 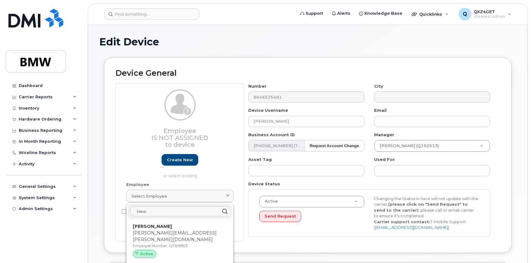 I want to click on strong: Carrier support contact:, so click(x=402, y=222).